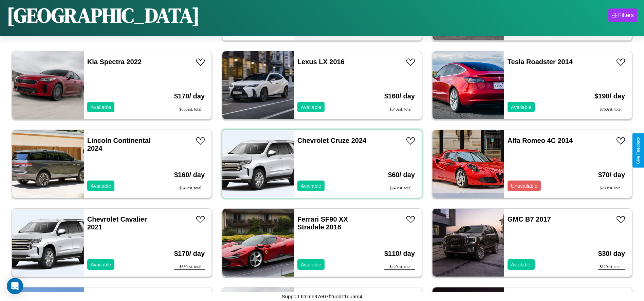  What do you see at coordinates (400, 267) in the screenshot?
I see `div: $ 440 est. total` at bounding box center [400, 267].